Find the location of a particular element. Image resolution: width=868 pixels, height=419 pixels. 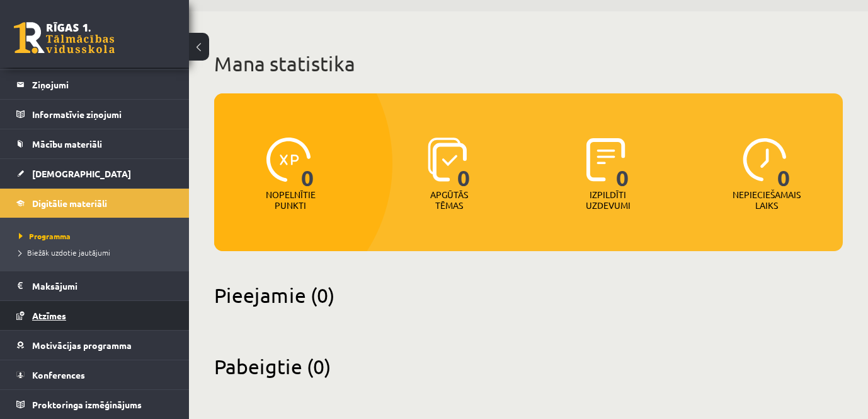

a: Programma is located at coordinates (98, 236).